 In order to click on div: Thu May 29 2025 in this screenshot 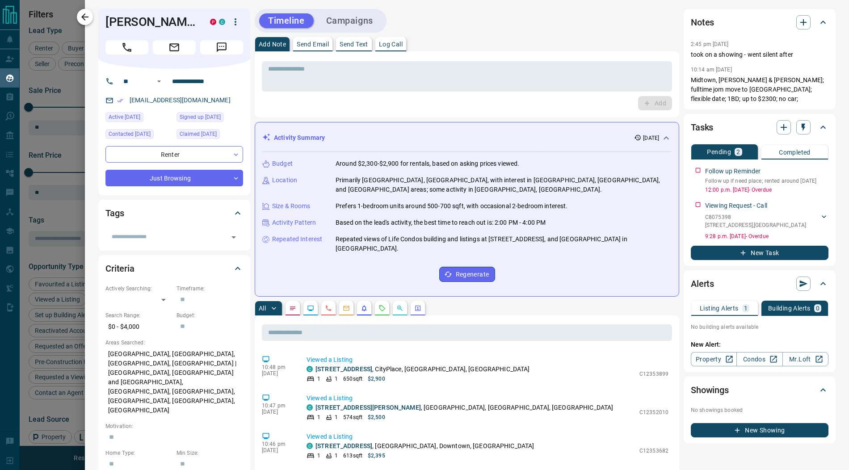, I will do `click(210, 135)`.